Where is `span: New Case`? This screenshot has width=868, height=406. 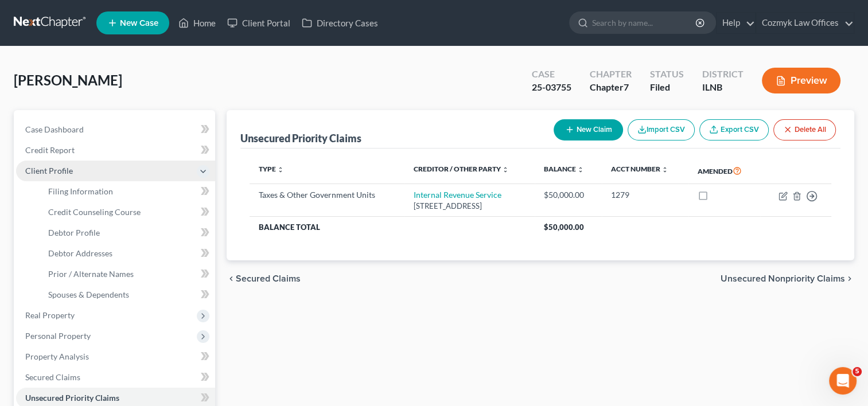 span: New Case is located at coordinates (138, 23).